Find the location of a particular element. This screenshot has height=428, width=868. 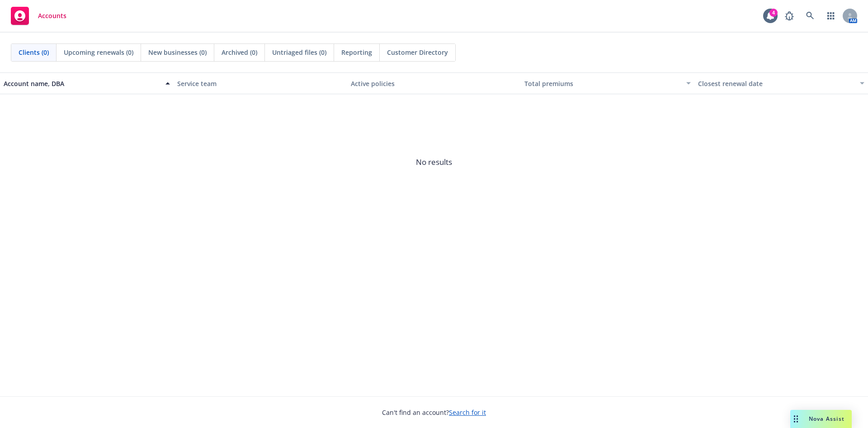

div: Closest renewal date is located at coordinates (777, 84).